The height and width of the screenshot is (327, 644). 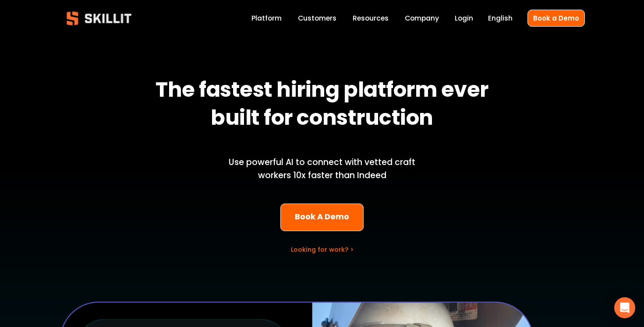 What do you see at coordinates (556, 18) in the screenshot?
I see `a: Book a Demo` at bounding box center [556, 18].